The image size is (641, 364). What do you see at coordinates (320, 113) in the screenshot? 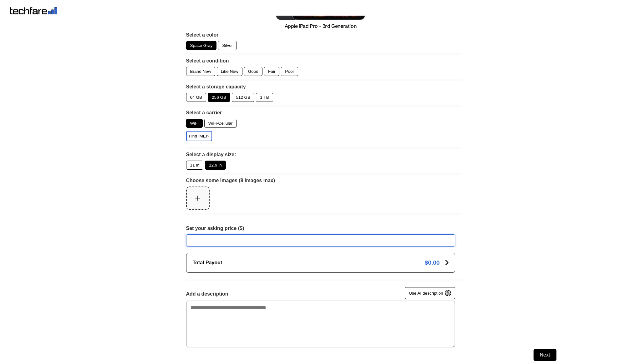
I see `label: Select a carrier` at bounding box center [320, 113].